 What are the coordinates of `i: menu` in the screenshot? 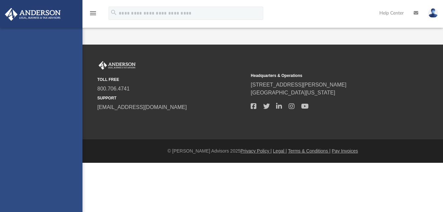 It's located at (93, 13).